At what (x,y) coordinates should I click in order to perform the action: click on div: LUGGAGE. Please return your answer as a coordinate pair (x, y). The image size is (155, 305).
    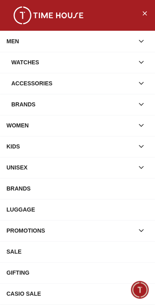
    Looking at the image, I should click on (78, 210).